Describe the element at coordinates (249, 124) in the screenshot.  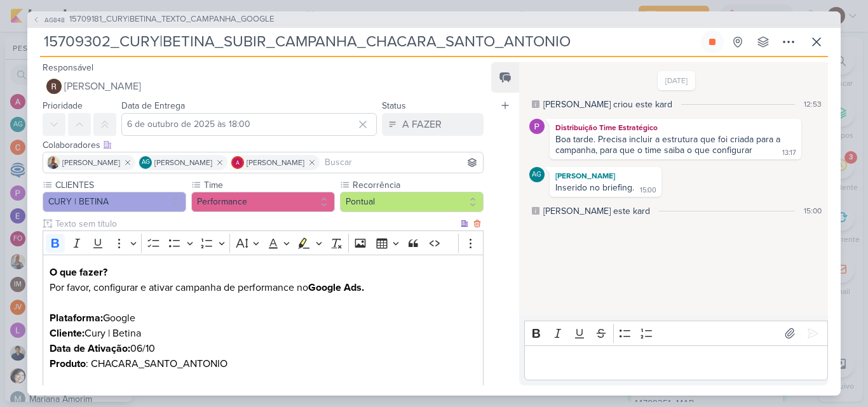
I see `input: Select a date` at that location.